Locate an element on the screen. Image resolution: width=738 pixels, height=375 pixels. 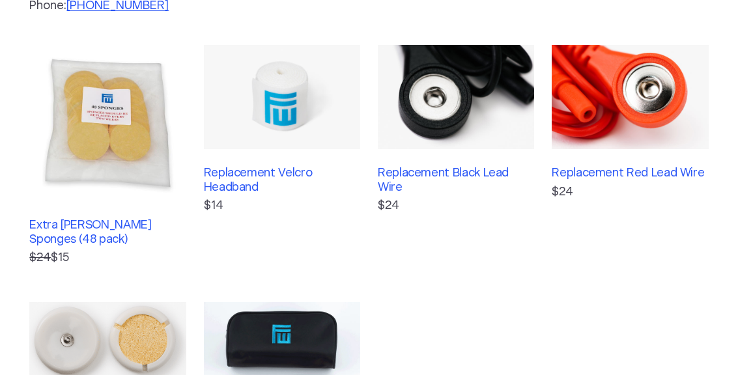
img: Replacement Velcro Headband is located at coordinates (282, 97).